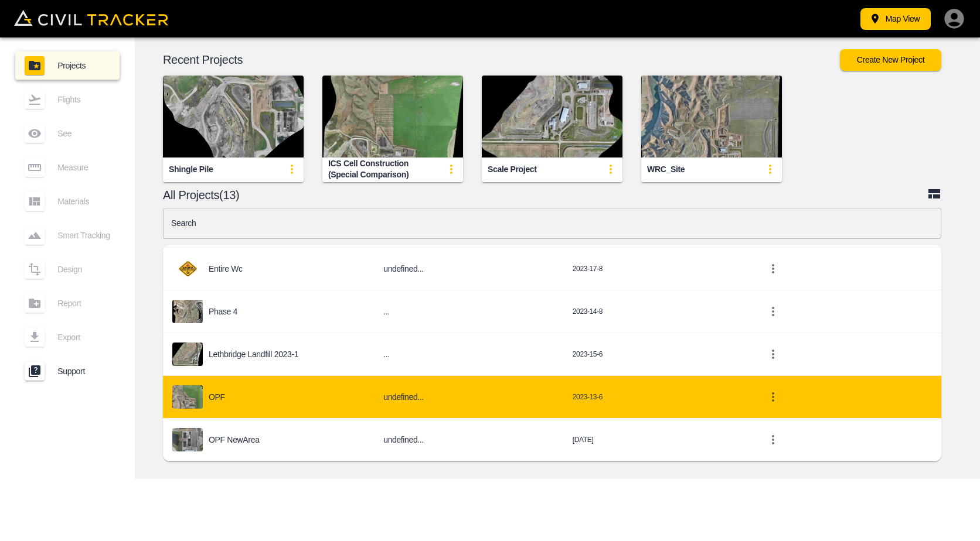  What do you see at coordinates (666, 169) in the screenshot?
I see `div: WRC_Site` at bounding box center [666, 169].